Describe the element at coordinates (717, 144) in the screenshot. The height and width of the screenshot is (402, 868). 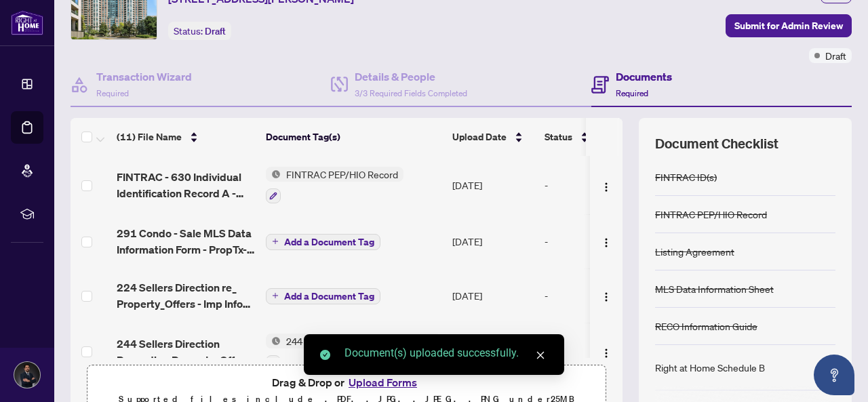
I see `span: Document Checklist` at that location.